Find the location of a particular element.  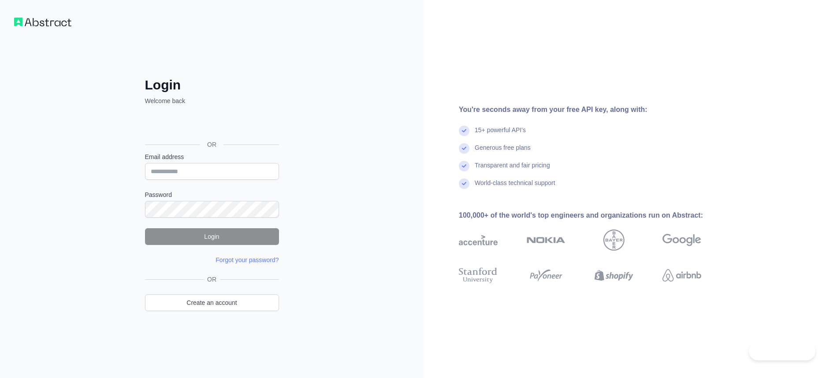

h2: Login is located at coordinates (212, 85).